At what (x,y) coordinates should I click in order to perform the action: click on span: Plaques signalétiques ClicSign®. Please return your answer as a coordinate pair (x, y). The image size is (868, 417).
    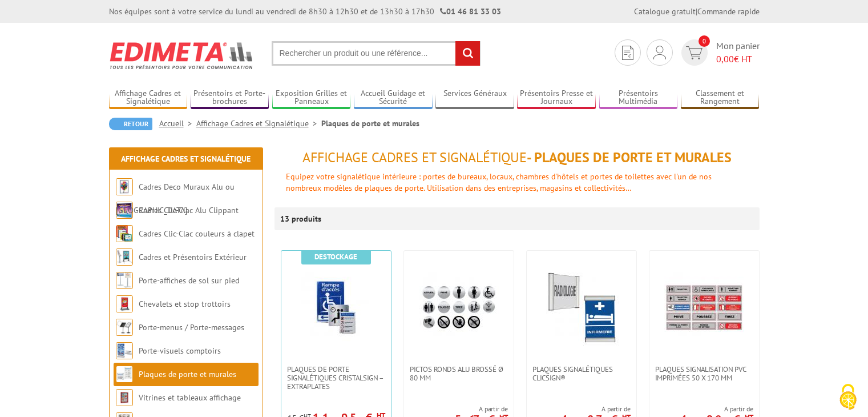
    Looking at the image, I should click on (581, 373).